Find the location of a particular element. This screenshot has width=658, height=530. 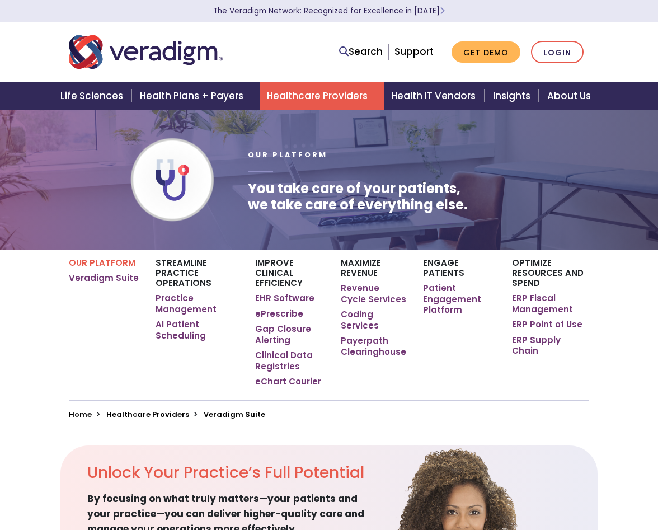

span: Learn More is located at coordinates (442, 11).